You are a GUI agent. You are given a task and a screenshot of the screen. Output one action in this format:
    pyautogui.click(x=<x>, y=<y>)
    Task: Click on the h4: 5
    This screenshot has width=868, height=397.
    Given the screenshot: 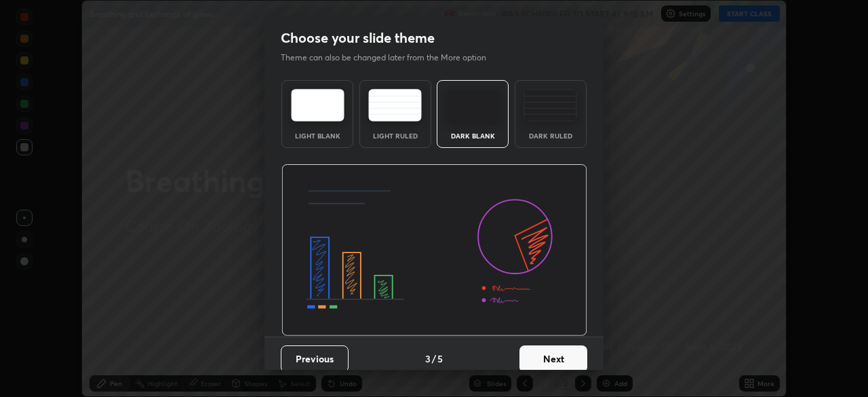 What is the action you would take?
    pyautogui.click(x=440, y=358)
    